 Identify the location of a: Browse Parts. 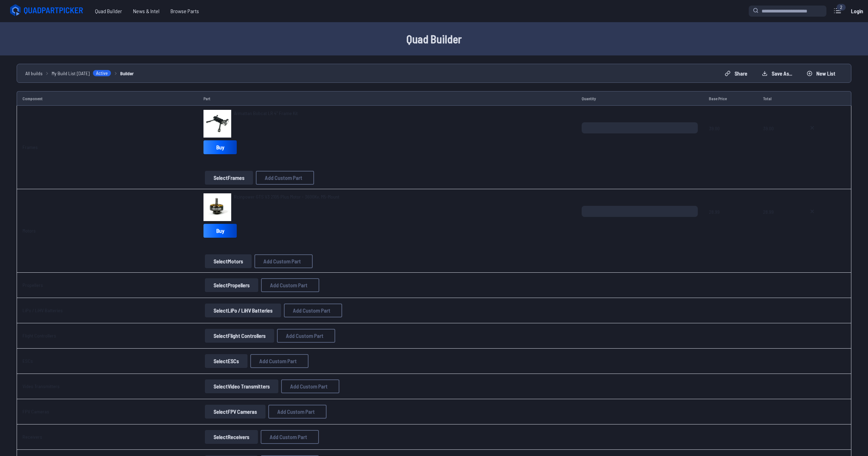
(185, 11).